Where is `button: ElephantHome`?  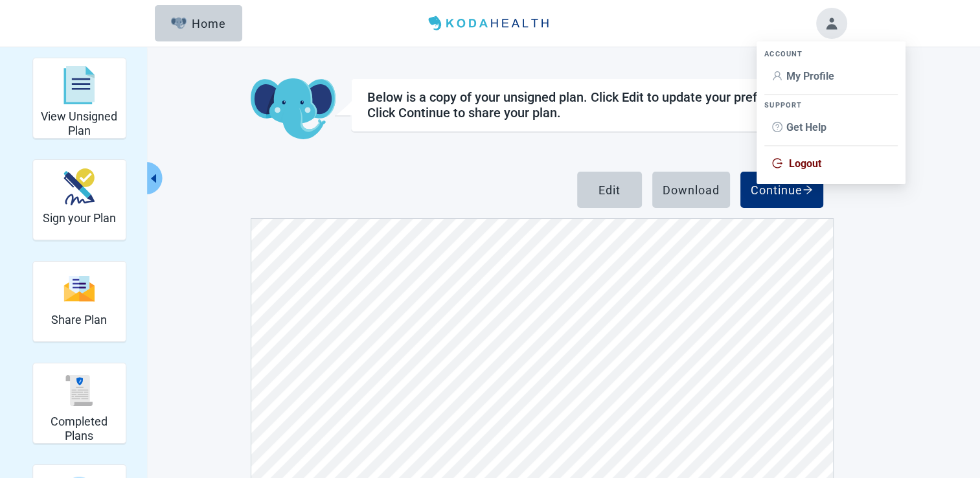
button: ElephantHome is located at coordinates (198, 23).